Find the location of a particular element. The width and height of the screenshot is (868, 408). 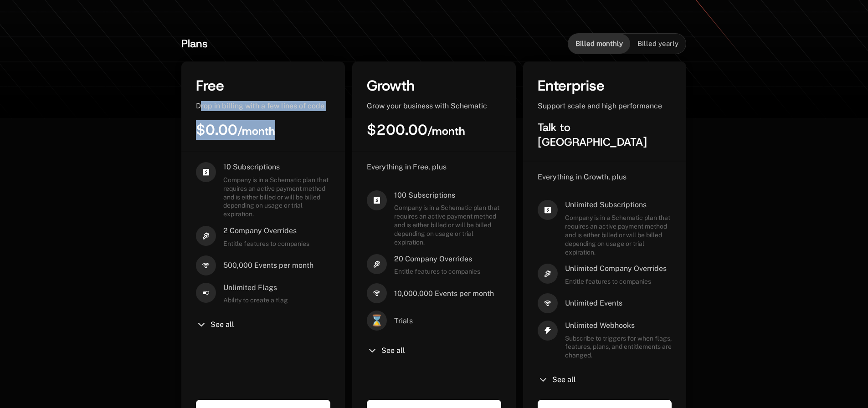

span: 2 Company Overrides is located at coordinates (266, 231).